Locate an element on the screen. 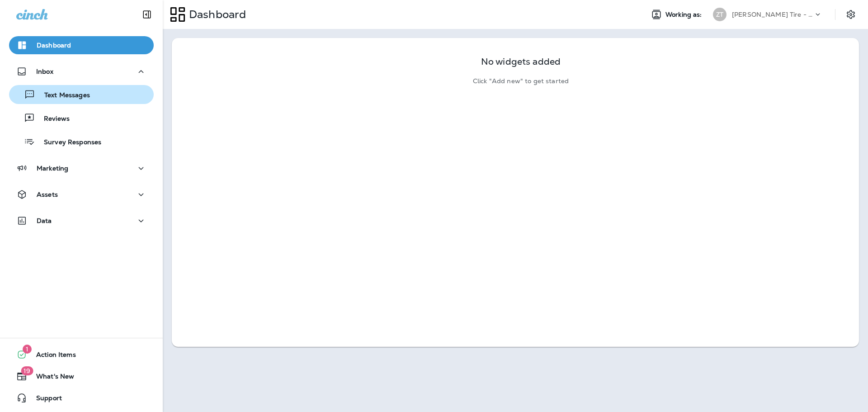 This screenshot has width=868, height=412. span: Action Items is located at coordinates (51, 356).